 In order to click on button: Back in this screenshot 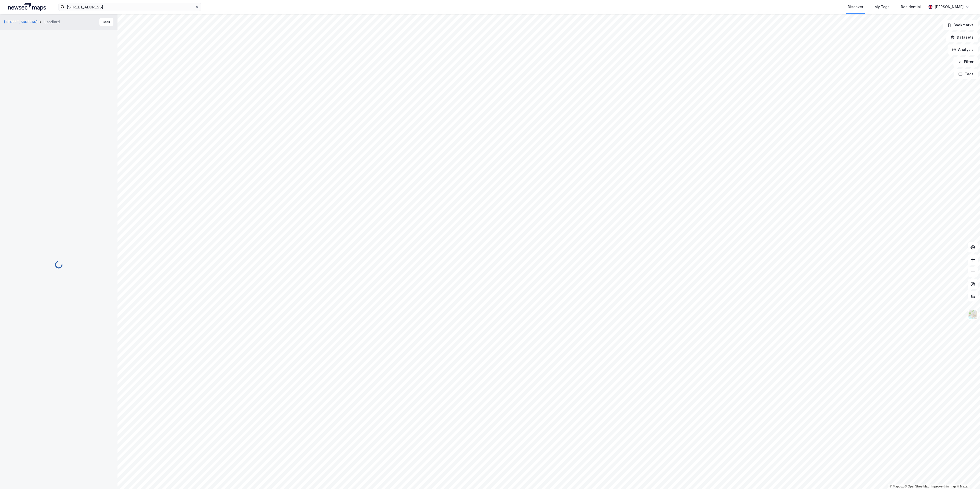, I will do `click(106, 22)`.